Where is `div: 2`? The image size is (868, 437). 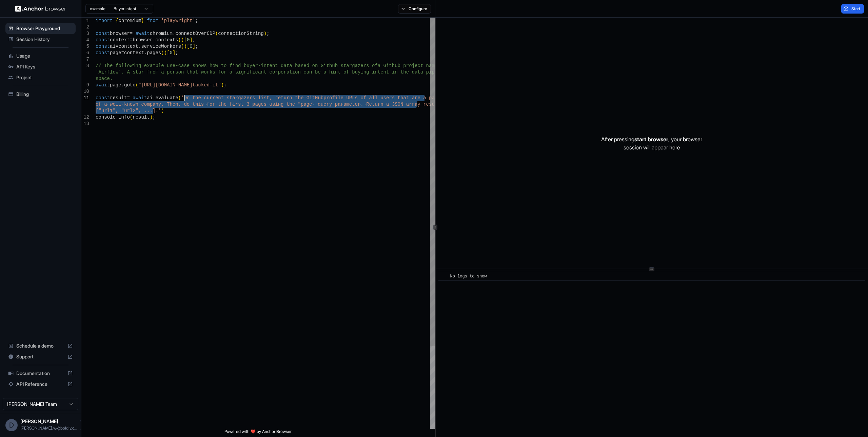 div: 2 is located at coordinates (85, 27).